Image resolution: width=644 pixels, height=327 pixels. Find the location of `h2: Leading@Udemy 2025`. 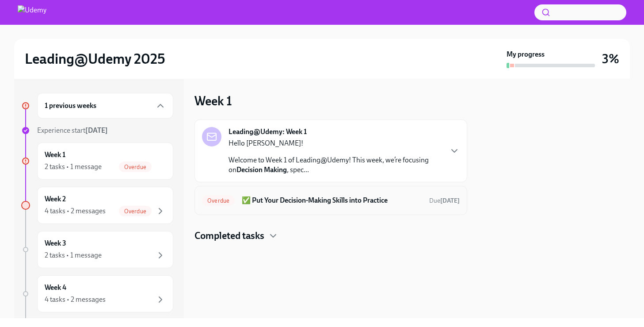

h2: Leading@Udemy 2025 is located at coordinates (95, 59).